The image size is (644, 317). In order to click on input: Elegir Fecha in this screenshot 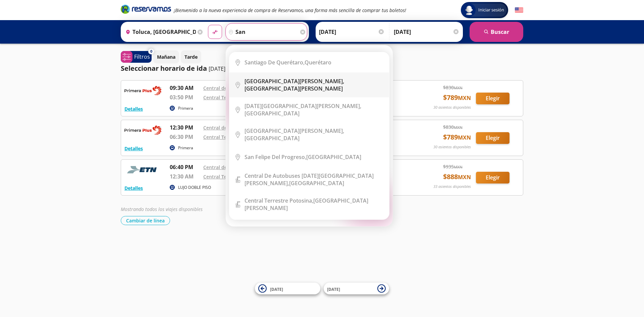, I will do `click(352, 32)`.